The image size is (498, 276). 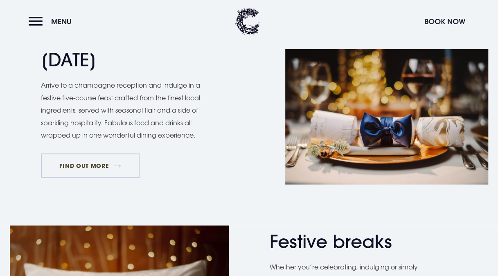 I want to click on a: FIND OUT MORE, so click(x=90, y=166).